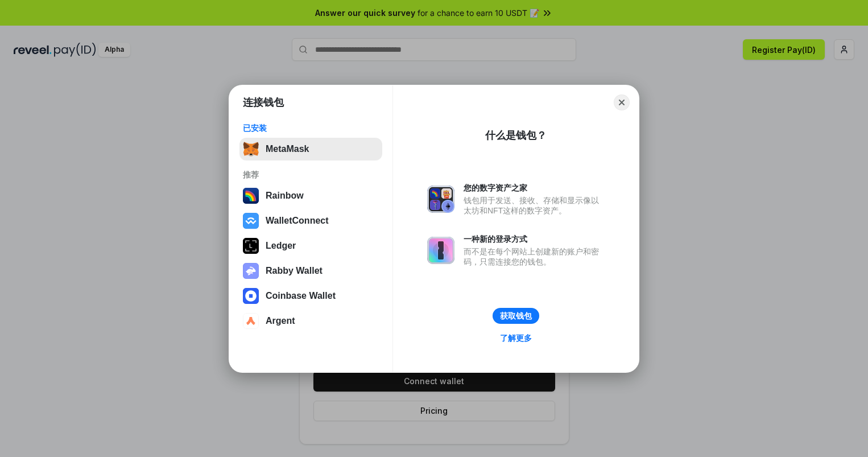  Describe the element at coordinates (280, 246) in the screenshot. I see `div: Ledger` at that location.